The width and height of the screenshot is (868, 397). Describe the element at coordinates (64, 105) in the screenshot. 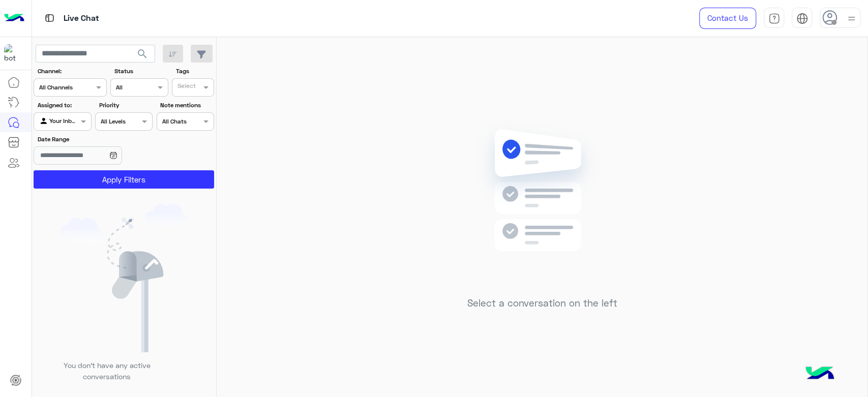

I see `label: Assigned to:` at that location.